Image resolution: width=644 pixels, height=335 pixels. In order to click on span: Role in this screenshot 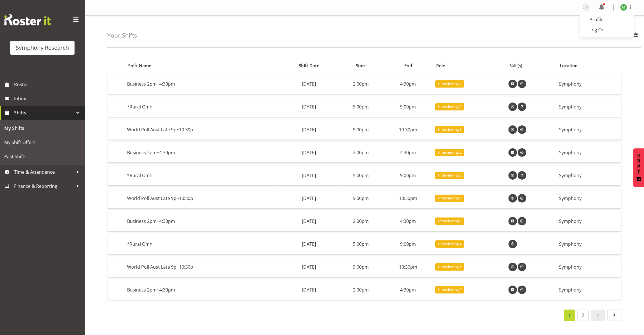, I will do `click(441, 66)`.